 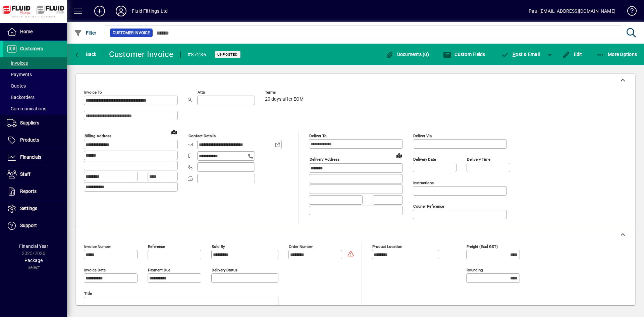 What do you see at coordinates (121, 11) in the screenshot?
I see `button: Profile` at bounding box center [121, 11].